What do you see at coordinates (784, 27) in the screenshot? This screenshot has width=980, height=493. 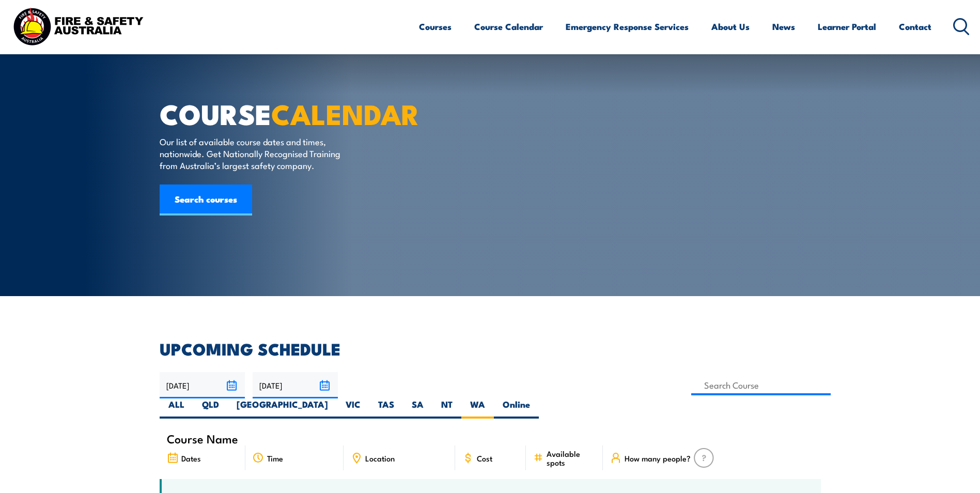 I see `a: News` at bounding box center [784, 27].